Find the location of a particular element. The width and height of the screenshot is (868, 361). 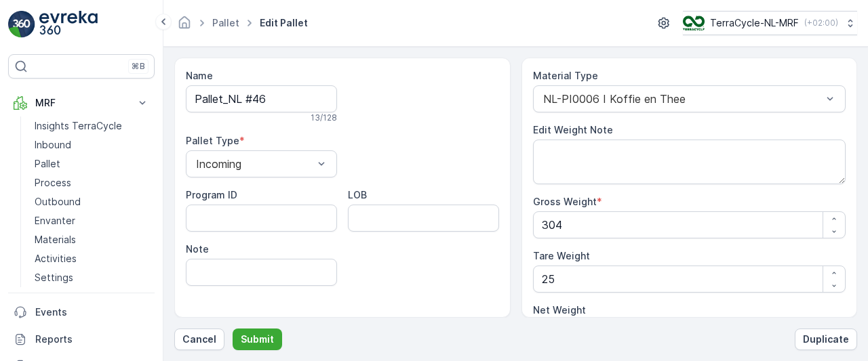

label: Gross Weight is located at coordinates (565, 201).